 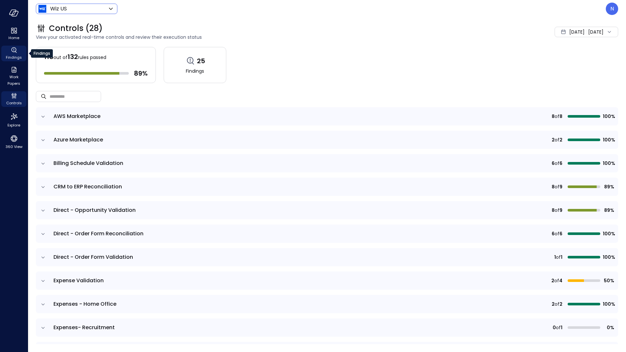 What do you see at coordinates (77, 116) in the screenshot?
I see `span: AWS Marketplace` at bounding box center [77, 116].